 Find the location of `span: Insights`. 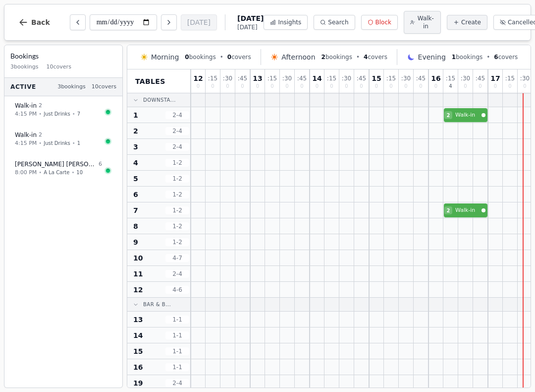

span: Insights is located at coordinates (290, 22).